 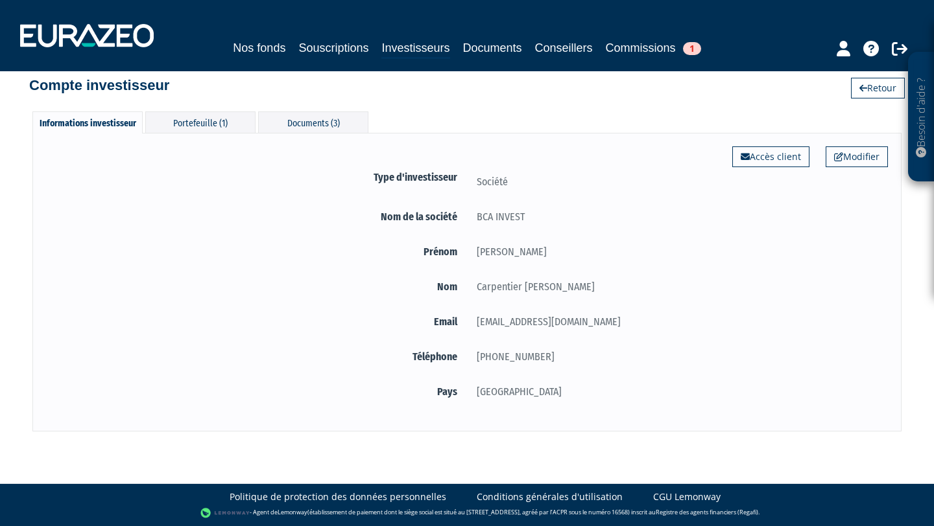 I want to click on label: Prénom, so click(x=256, y=252).